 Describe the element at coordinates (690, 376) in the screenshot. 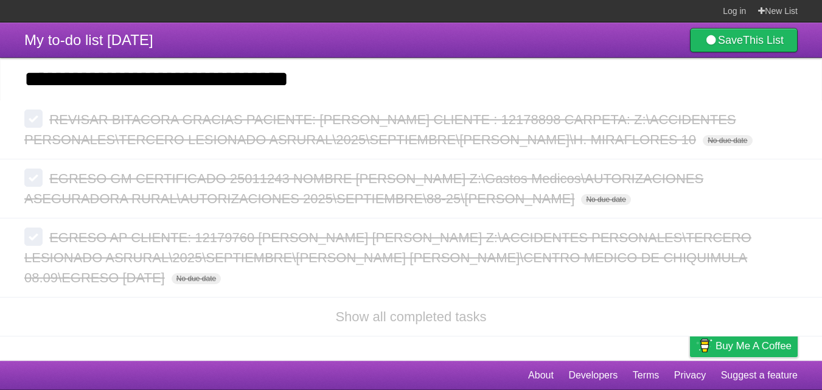

I see `a: Privacy` at that location.